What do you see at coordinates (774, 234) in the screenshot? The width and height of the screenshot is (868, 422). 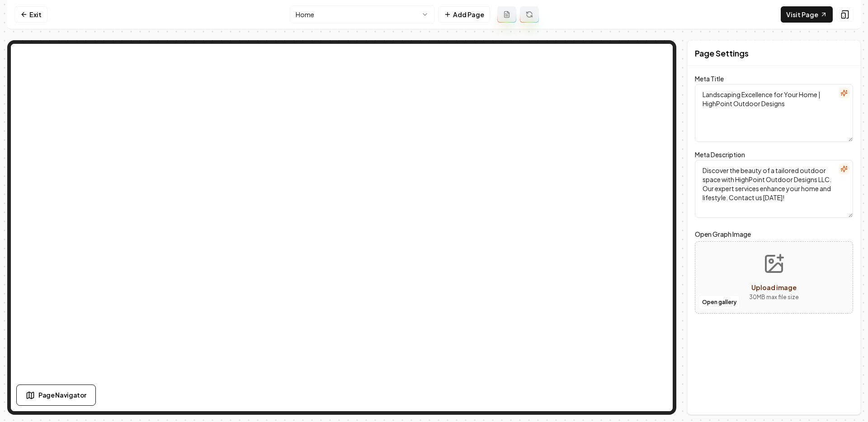 I see `label: Open Graph Image` at bounding box center [774, 234].